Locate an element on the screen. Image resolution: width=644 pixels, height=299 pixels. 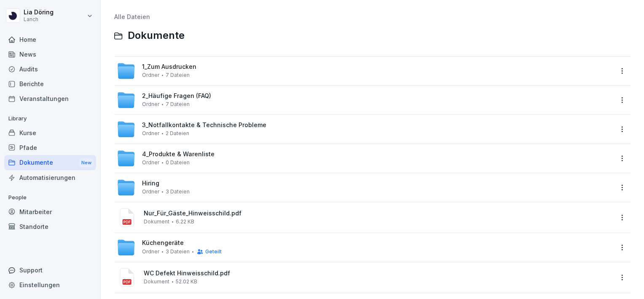
a: 1_Zum AusdruckenOrdner7 Dateien is located at coordinates (365, 71).